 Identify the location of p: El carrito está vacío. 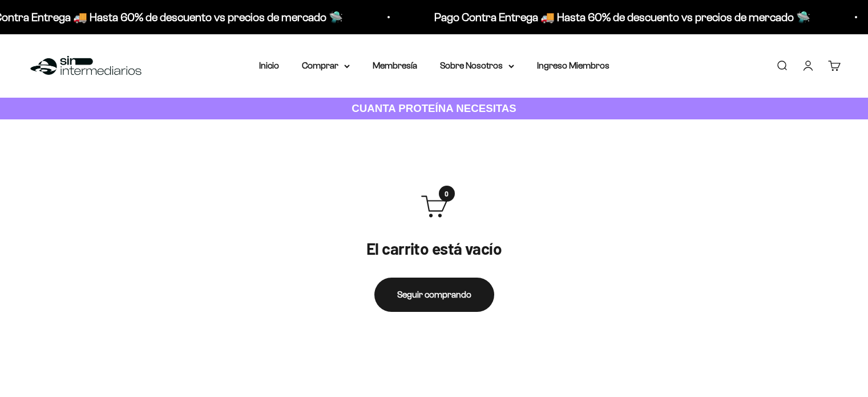
(434, 248).